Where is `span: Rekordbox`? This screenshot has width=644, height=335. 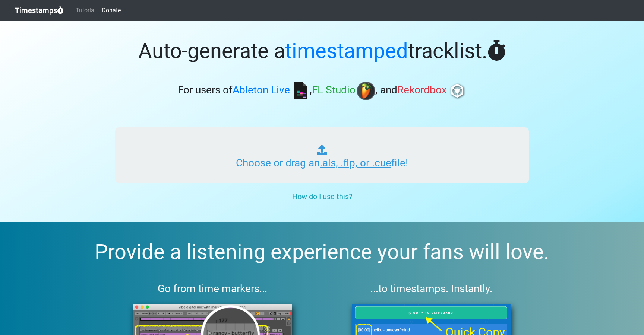 span: Rekordbox is located at coordinates (422, 90).